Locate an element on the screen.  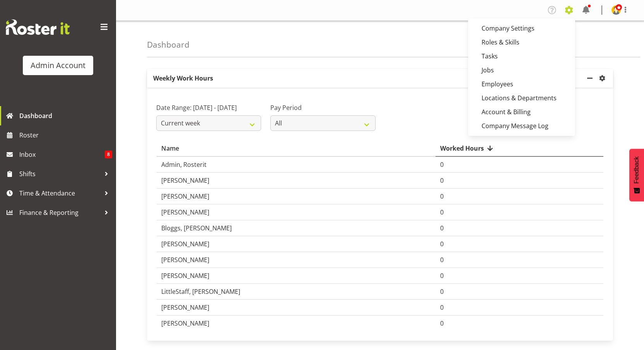
p: Weekly Work Hours is located at coordinates (365, 78).